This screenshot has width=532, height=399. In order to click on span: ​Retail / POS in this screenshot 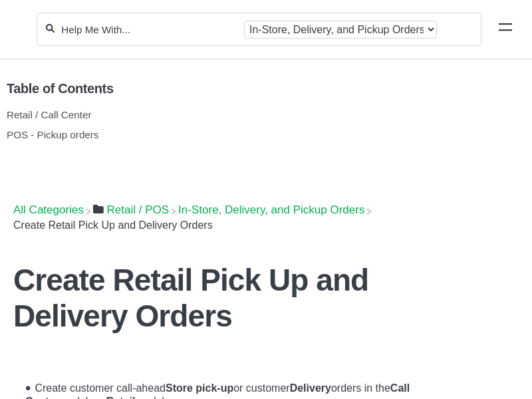, I will do `click(138, 210)`.